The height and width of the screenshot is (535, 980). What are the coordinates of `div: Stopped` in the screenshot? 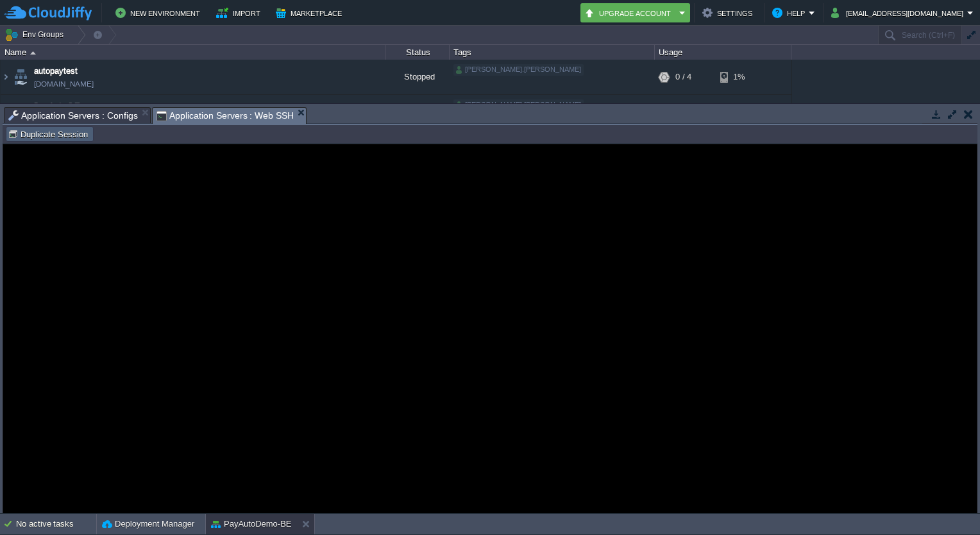 It's located at (417, 77).